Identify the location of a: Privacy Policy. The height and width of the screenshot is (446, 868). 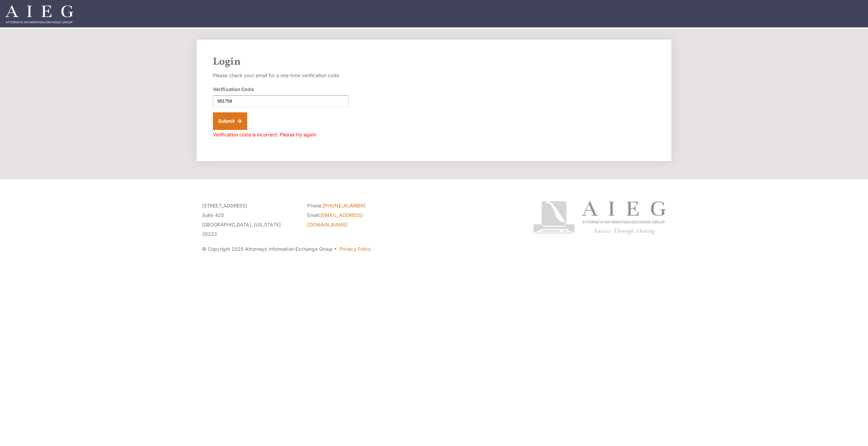
(355, 249).